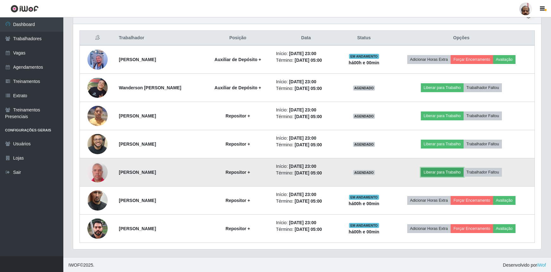 The height and width of the screenshot is (272, 551). I want to click on th: Opções, so click(462, 38).